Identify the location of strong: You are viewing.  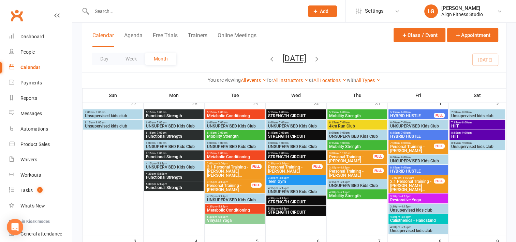
(224, 80).